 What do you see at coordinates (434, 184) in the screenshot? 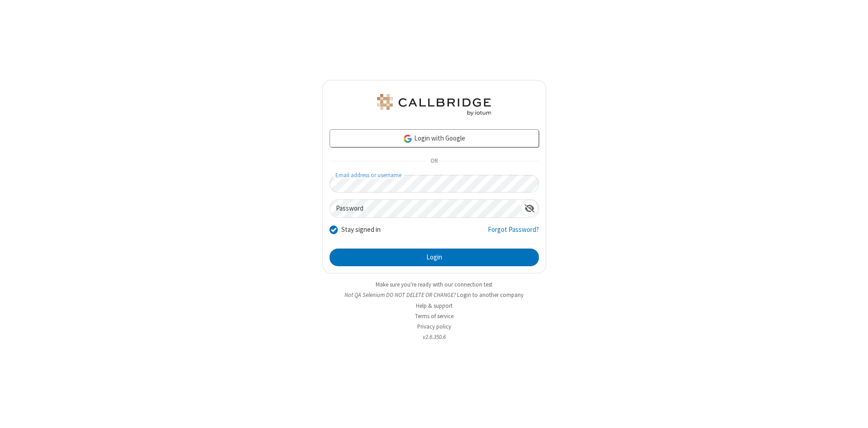
I see `input: Email address or username` at bounding box center [434, 184].